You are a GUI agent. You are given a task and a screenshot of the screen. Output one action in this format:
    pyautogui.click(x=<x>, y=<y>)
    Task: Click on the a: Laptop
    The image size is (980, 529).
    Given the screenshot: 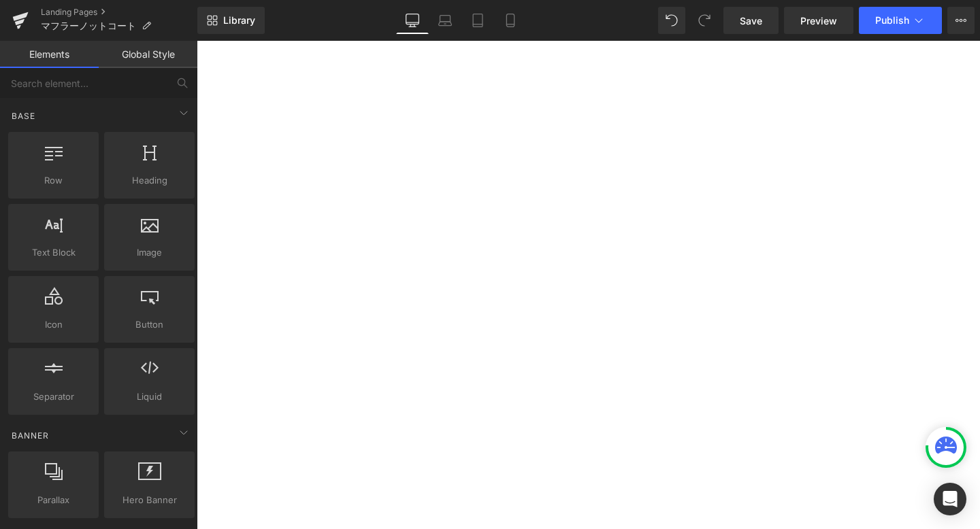 What is the action you would take?
    pyautogui.click(x=445, y=20)
    